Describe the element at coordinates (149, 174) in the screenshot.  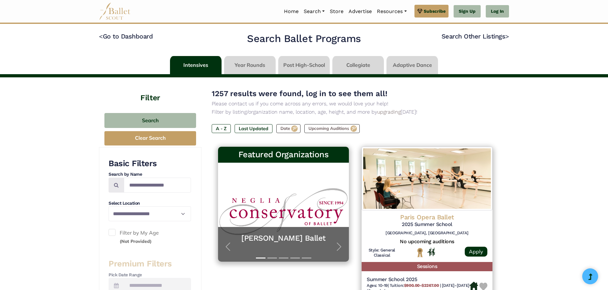
I see `h4: Search by Name` at that location.